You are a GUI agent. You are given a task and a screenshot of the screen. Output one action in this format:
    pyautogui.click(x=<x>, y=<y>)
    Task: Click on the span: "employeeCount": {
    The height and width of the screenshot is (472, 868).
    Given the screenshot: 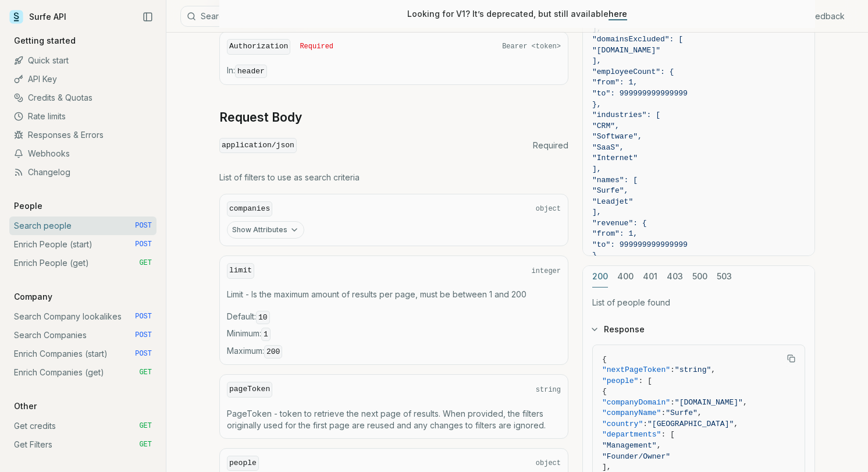 What is the action you would take?
    pyautogui.click(x=633, y=72)
    